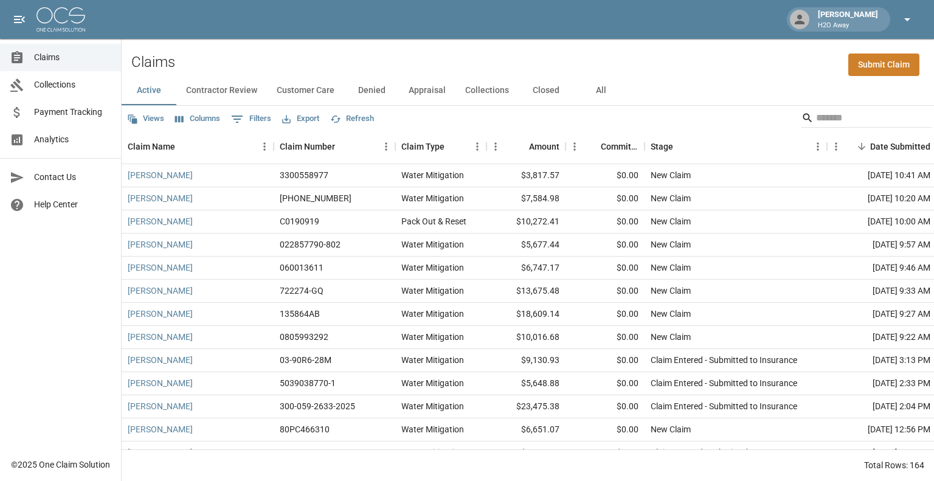  What do you see at coordinates (526, 453) in the screenshot?
I see `div: $6,480.36` at bounding box center [526, 453].